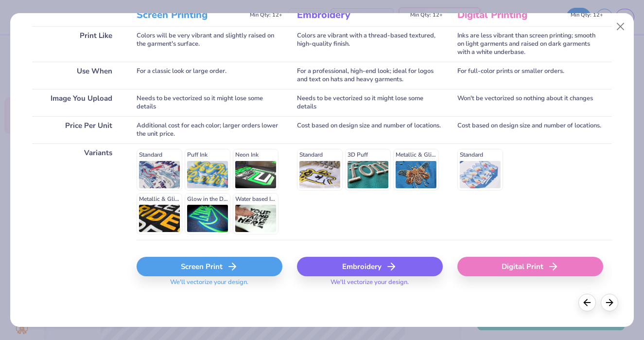  Describe the element at coordinates (191, 15) in the screenshot. I see `h3: Screen Printing` at that location.